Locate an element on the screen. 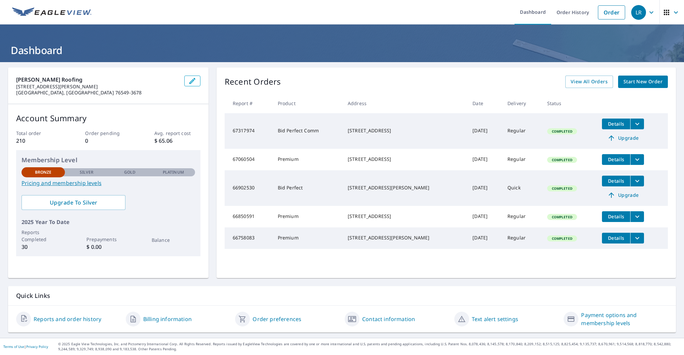  th: Product is located at coordinates (307, 103).